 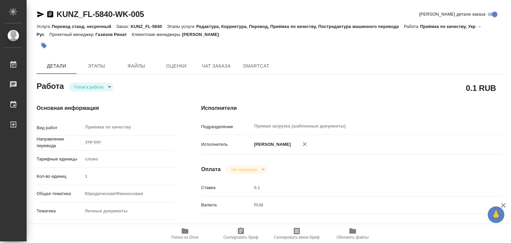 I want to click on p: Работа, so click(x=412, y=26).